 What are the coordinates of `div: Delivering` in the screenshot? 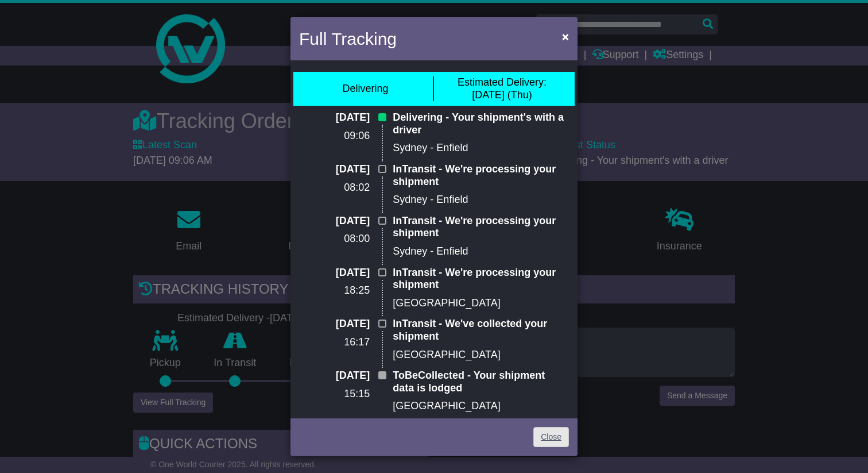 It's located at (365, 89).